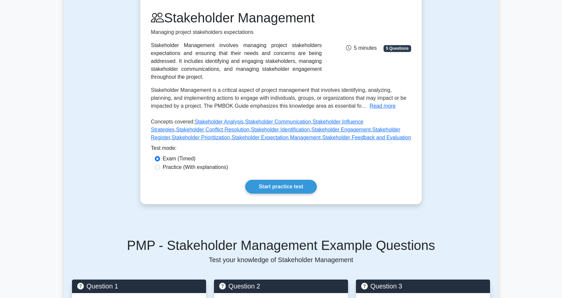  What do you see at coordinates (236, 32) in the screenshot?
I see `p: Managing project stakeholders expectations` at bounding box center [236, 32].